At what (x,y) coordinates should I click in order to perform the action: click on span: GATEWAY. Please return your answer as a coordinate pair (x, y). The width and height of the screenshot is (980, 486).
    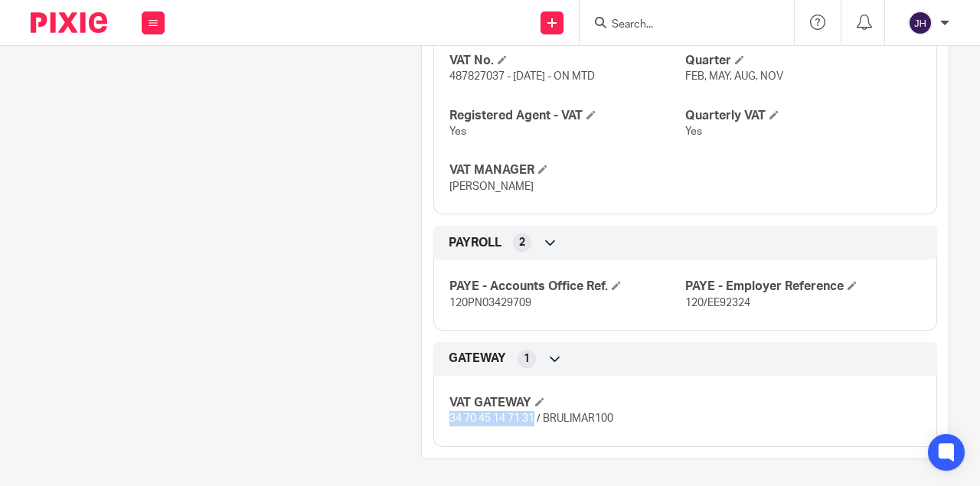
    Looking at the image, I should click on (477, 358).